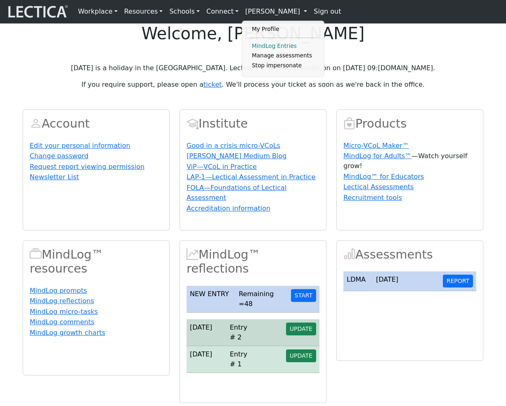  I want to click on a: MindLog™ for Educators, so click(384, 176).